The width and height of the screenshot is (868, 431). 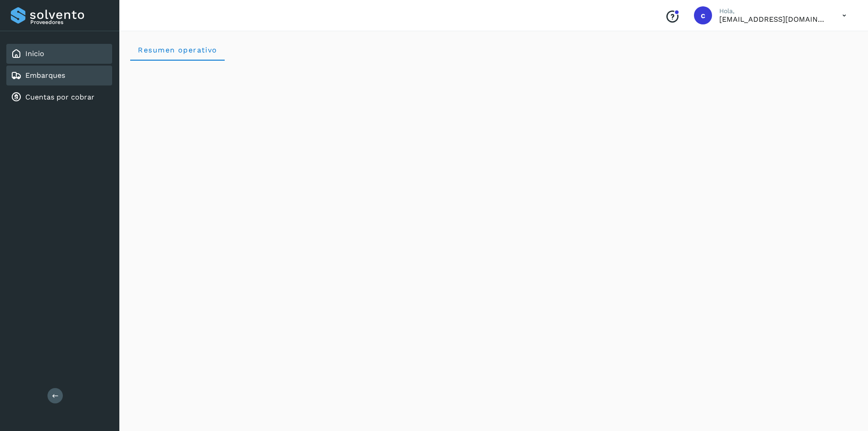 What do you see at coordinates (774, 19) in the screenshot?
I see `p: cuentas3@enlacesmet.com.mx` at bounding box center [774, 19].